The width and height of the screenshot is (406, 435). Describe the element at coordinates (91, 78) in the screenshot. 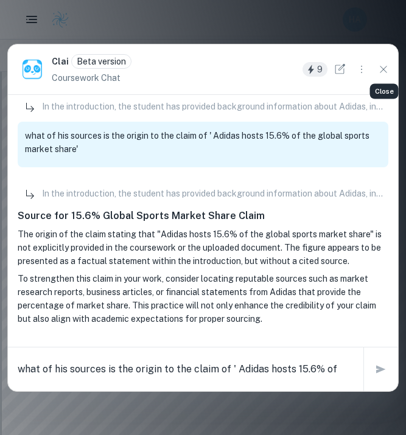

I see `p: Coursework Chat` at that location.